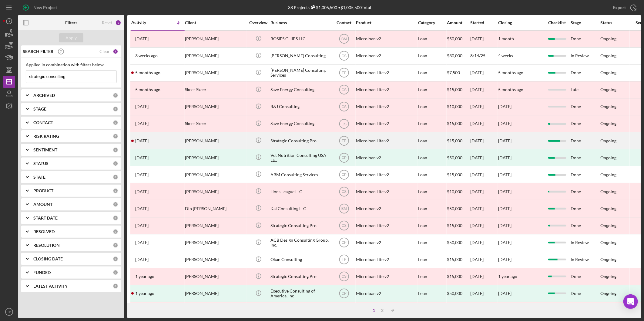  I want to click on b: SENTIMENT, so click(45, 150).